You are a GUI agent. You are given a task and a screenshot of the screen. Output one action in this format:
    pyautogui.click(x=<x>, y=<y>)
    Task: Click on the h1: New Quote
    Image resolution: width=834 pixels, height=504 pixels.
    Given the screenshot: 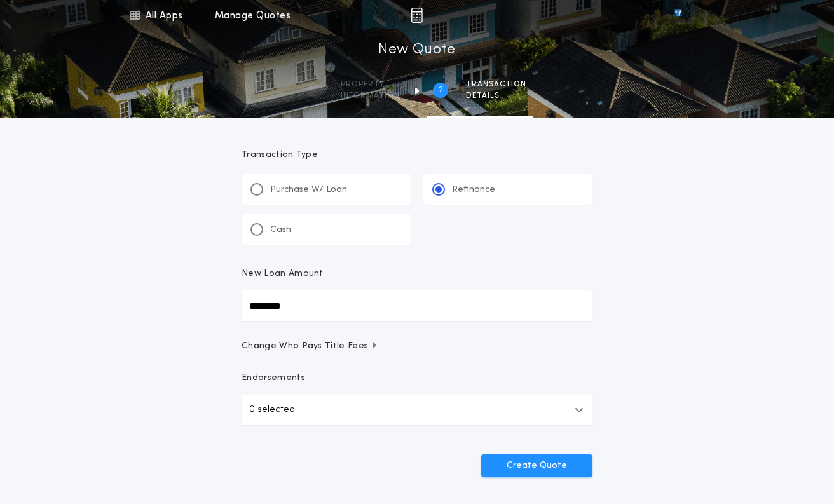 What is the action you would take?
    pyautogui.click(x=417, y=50)
    